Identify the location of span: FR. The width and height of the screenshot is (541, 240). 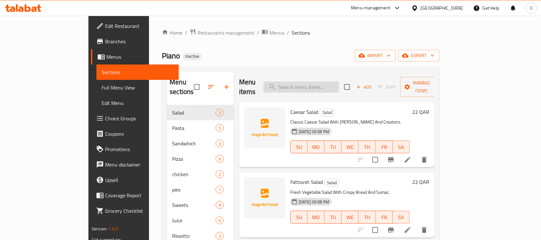
(385, 147).